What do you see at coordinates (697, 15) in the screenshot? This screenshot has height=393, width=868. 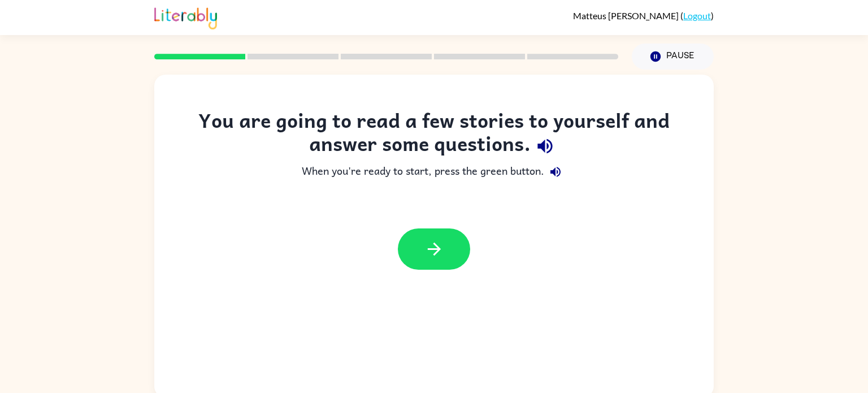 I see `a: Logout` at bounding box center [697, 15].